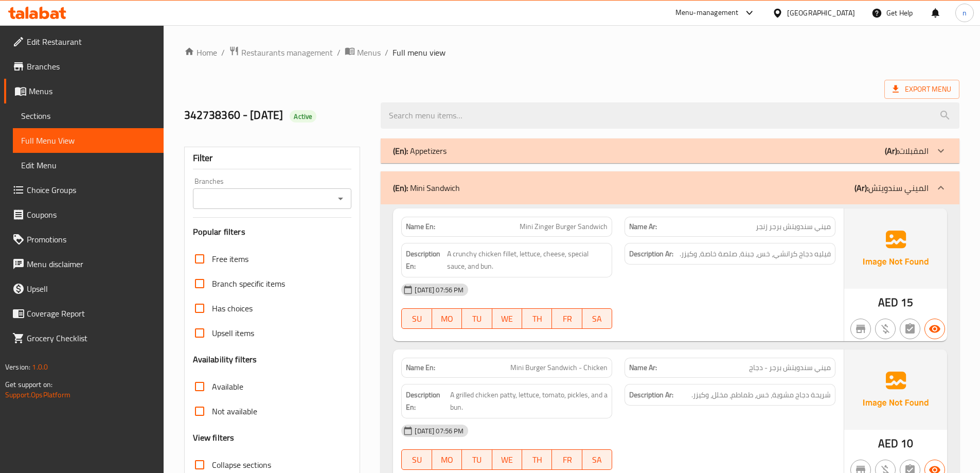  Describe the element at coordinates (922, 89) in the screenshot. I see `span: Export Menu` at that location.